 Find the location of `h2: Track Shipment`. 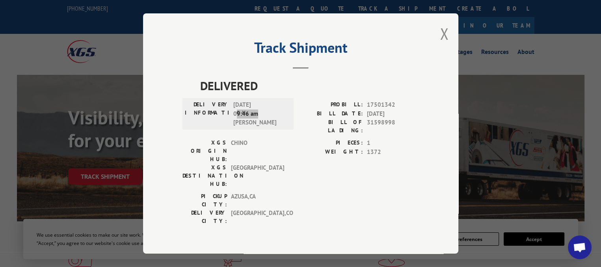

h2: Track Shipment is located at coordinates (301, 50).